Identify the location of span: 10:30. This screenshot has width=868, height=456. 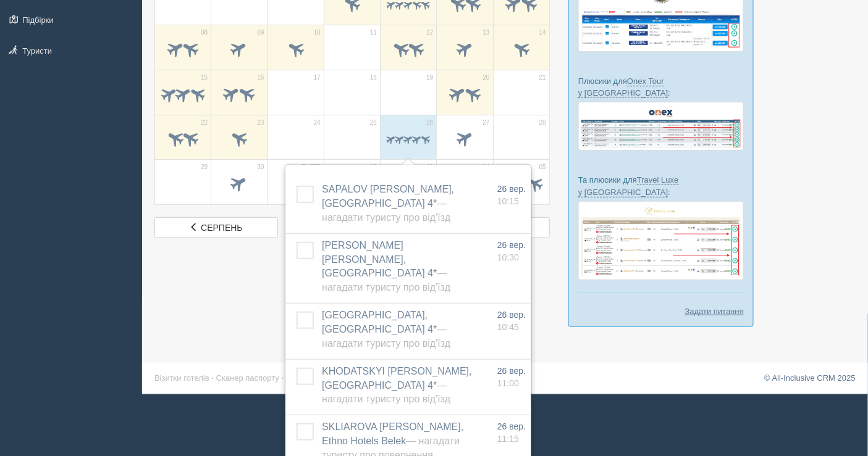
(508, 258).